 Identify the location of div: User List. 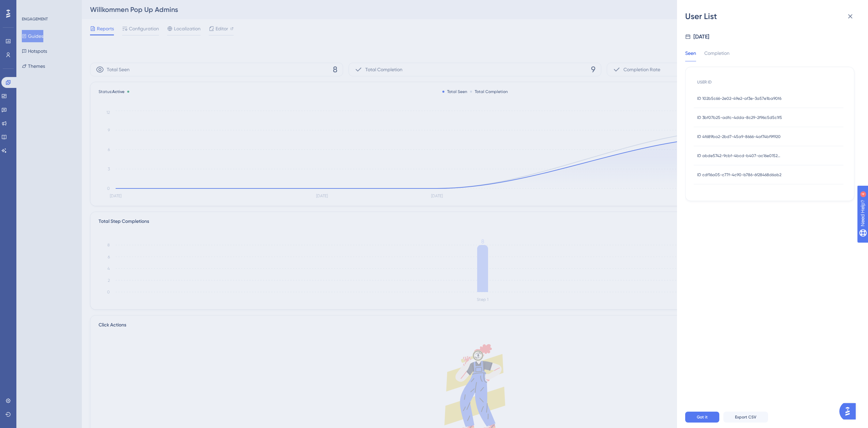
(772, 17).